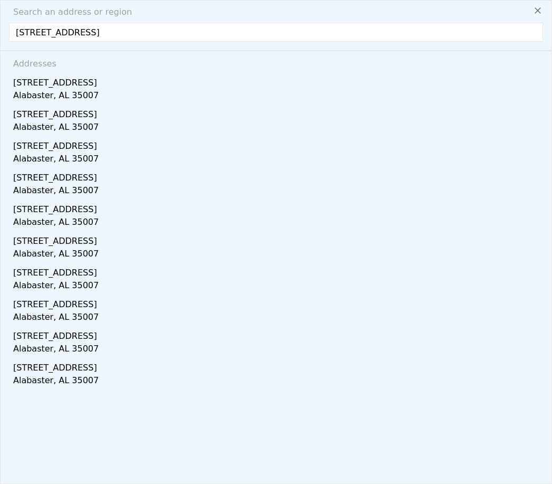 The width and height of the screenshot is (552, 484). What do you see at coordinates (68, 12) in the screenshot?
I see `span: Search an address or region` at bounding box center [68, 12].